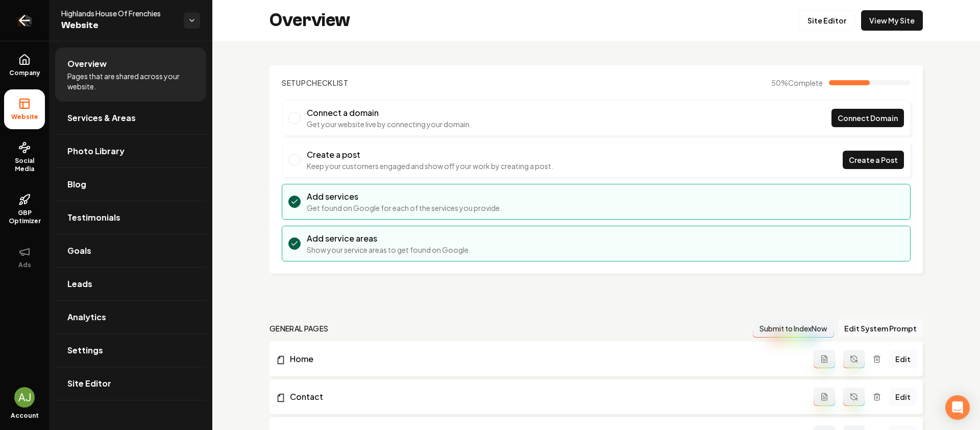  What do you see at coordinates (388, 238) in the screenshot?
I see `h3: Add service areas` at bounding box center [388, 238].